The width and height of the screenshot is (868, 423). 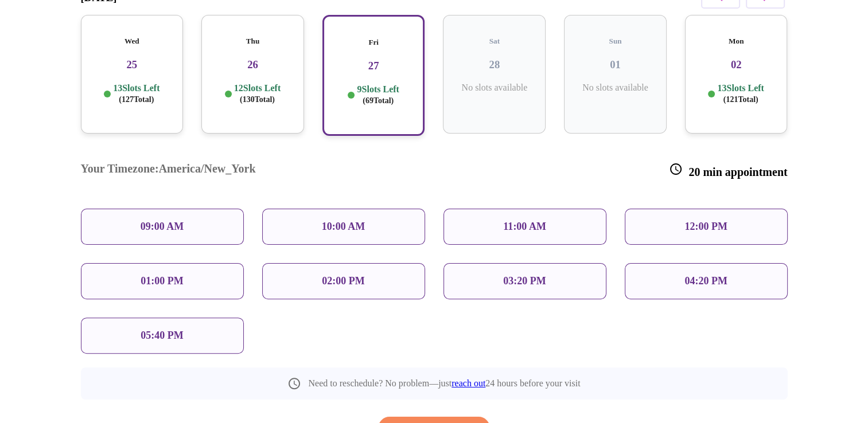 I want to click on h3: 25, so click(x=132, y=65).